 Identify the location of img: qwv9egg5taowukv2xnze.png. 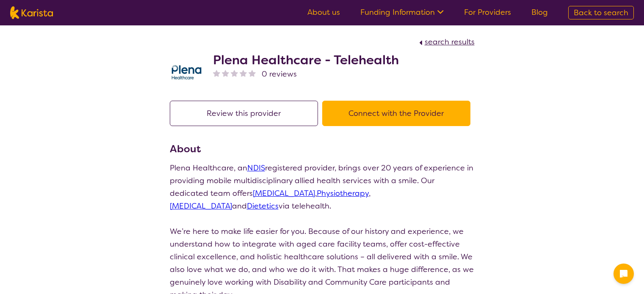
(187, 72).